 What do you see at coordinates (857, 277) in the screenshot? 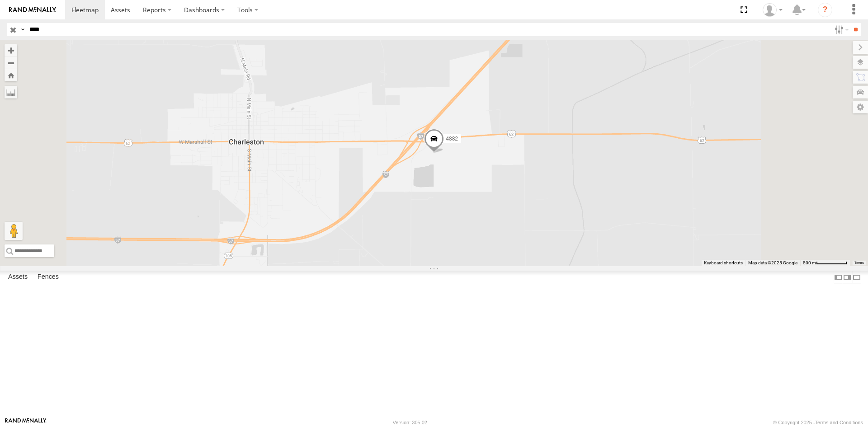
I see `label: Hide Summary Table` at bounding box center [857, 277].